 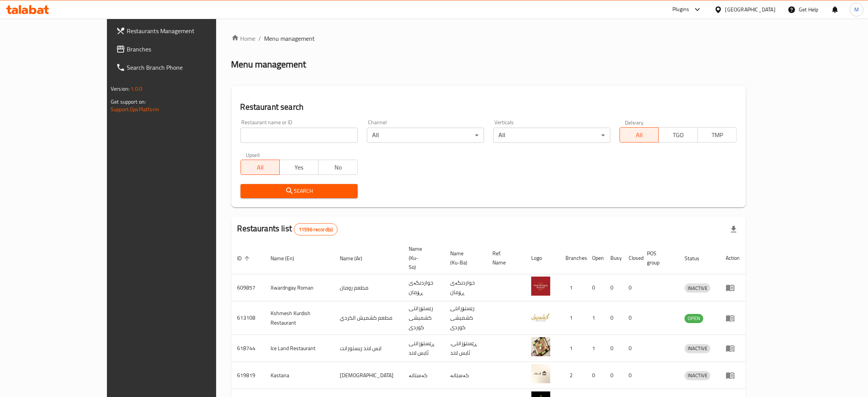 I want to click on td: .ڕێستۆرانتی ئایس لاند, so click(x=465, y=348).